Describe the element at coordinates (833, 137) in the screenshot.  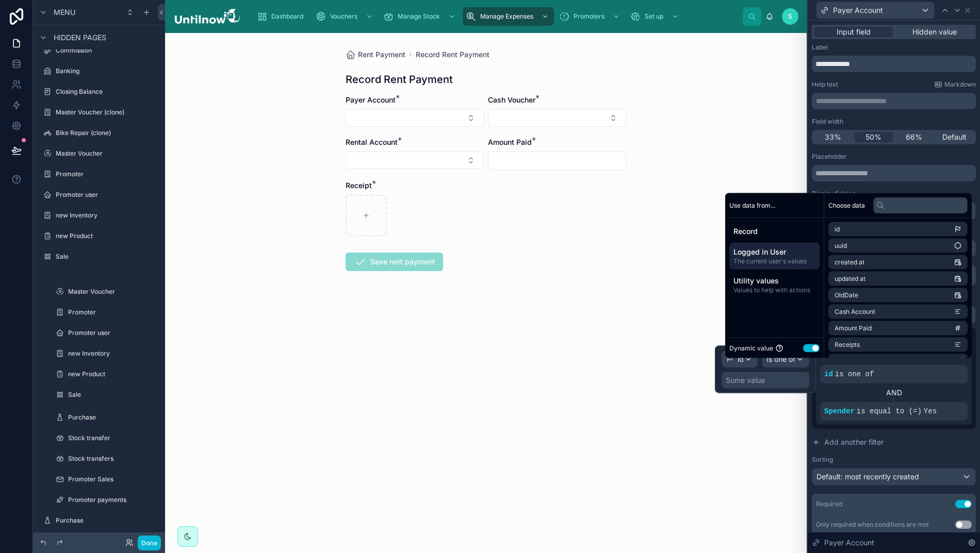
I see `span: 33%` at that location.